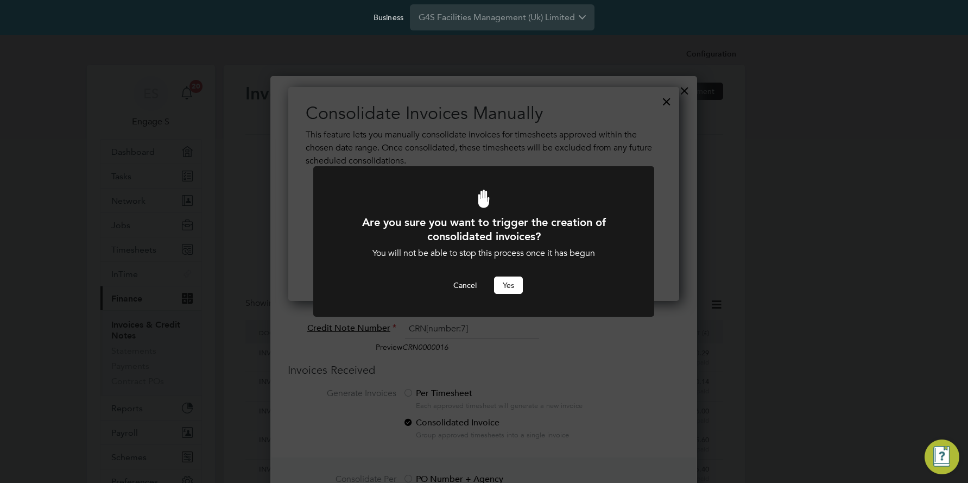  I want to click on div: You will not be able to stop this process once it has begun, so click(484, 253).